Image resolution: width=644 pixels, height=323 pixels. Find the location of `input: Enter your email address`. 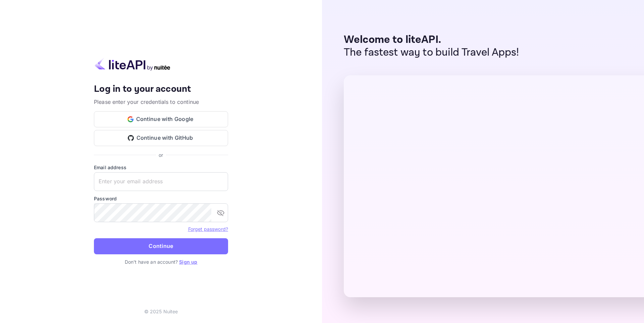

input: Enter your email address is located at coordinates (161, 182).